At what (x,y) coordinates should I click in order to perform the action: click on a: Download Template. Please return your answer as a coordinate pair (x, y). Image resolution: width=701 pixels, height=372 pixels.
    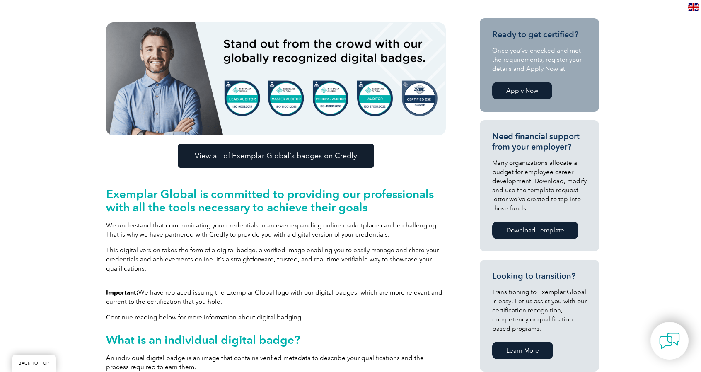
    Looking at the image, I should click on (535, 230).